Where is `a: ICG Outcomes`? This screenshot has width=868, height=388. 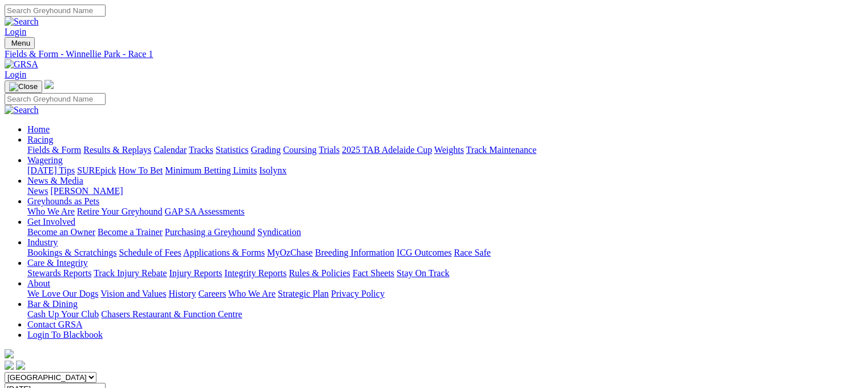
a: ICG Outcomes is located at coordinates (424, 252).